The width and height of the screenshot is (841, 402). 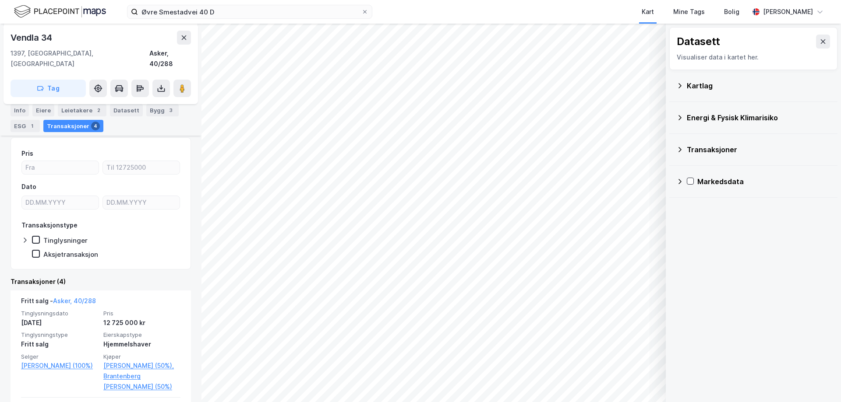 What do you see at coordinates (171, 110) in the screenshot?
I see `div: 3` at bounding box center [171, 110].